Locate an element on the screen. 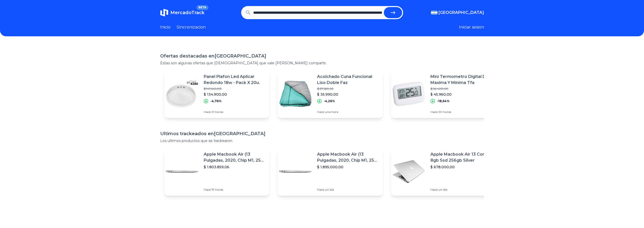 The width and height of the screenshot is (644, 228). p: Hace 20 horas is located at coordinates (461, 112).